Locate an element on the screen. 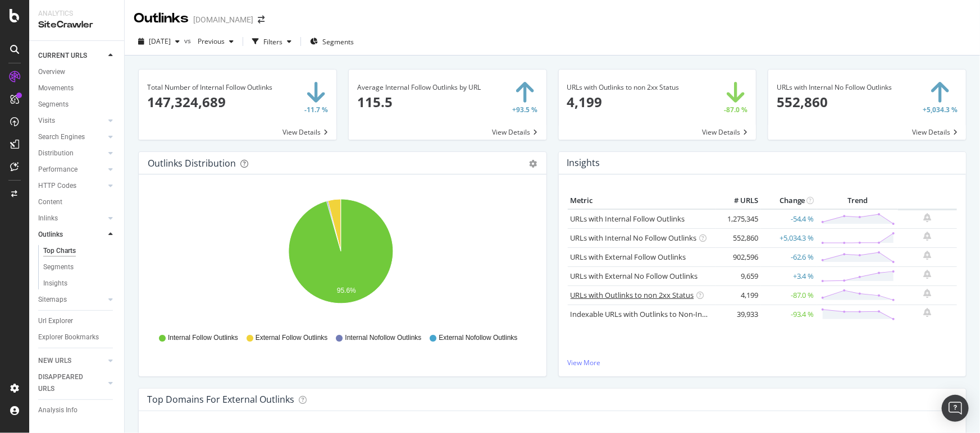  div: Inlinks is located at coordinates (48, 218).